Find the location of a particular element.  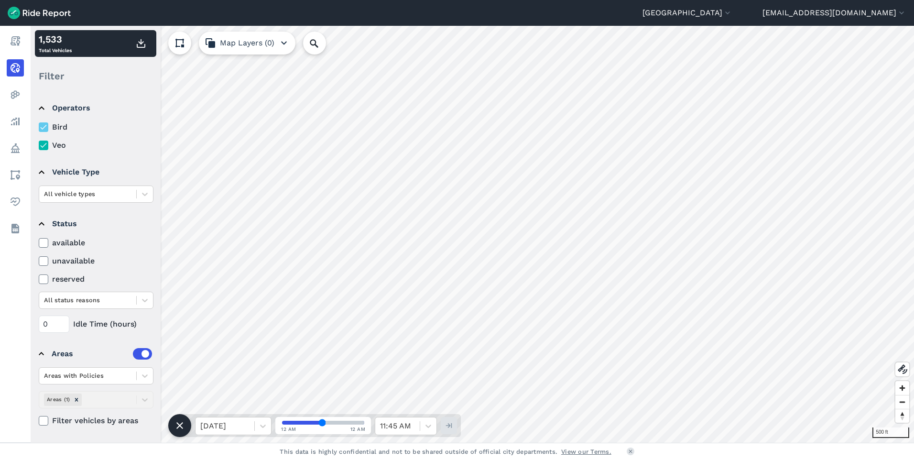

div: Filter is located at coordinates (96, 76).